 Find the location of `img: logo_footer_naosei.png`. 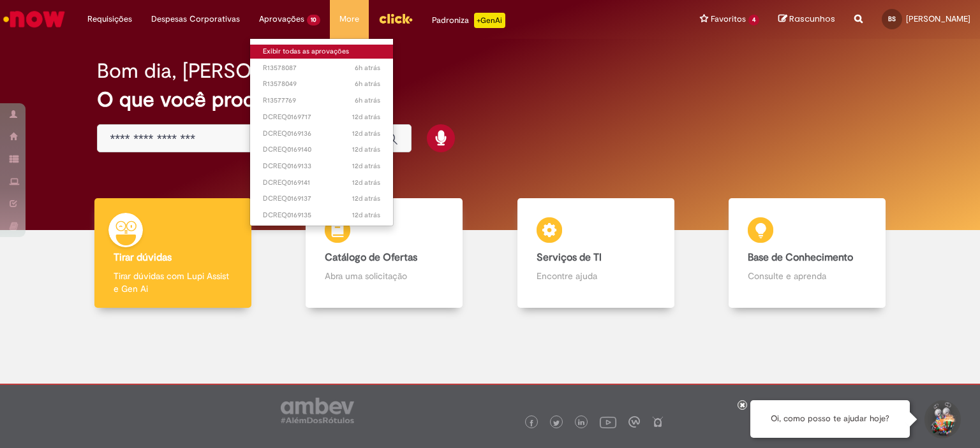

img: logo_footer_naosei.png is located at coordinates (658, 422).